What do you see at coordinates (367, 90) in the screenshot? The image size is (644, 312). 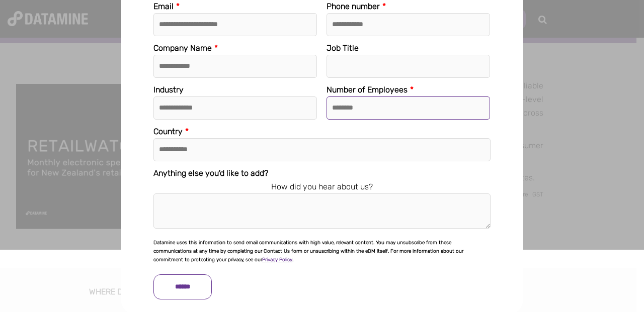 I see `span: Number of Employees` at bounding box center [367, 90].